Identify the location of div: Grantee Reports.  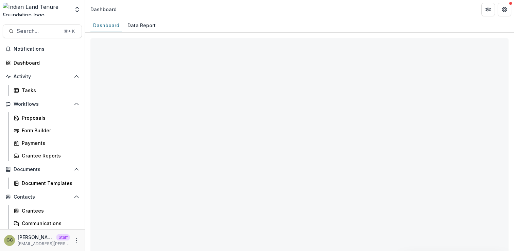
(49, 155).